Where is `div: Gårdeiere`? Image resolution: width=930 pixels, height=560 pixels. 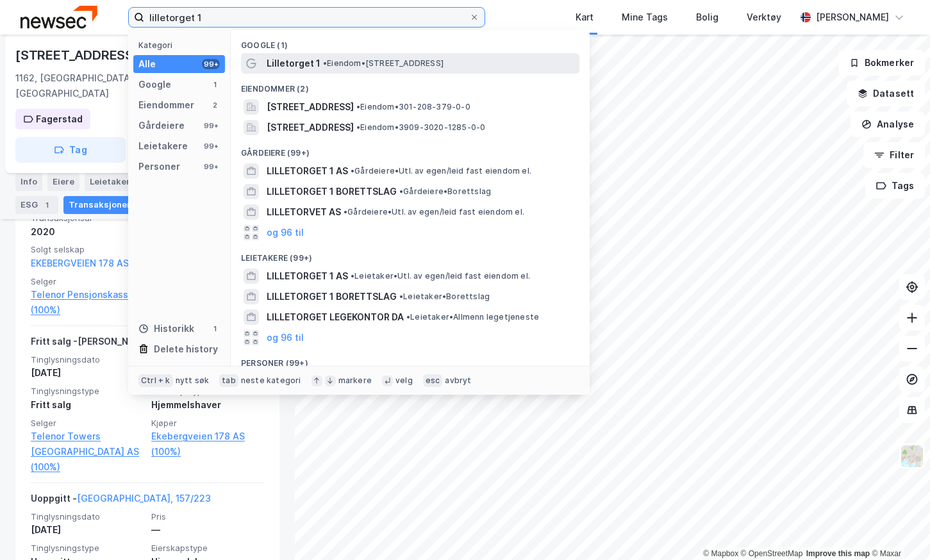 div: Gårdeiere is located at coordinates (161, 126).